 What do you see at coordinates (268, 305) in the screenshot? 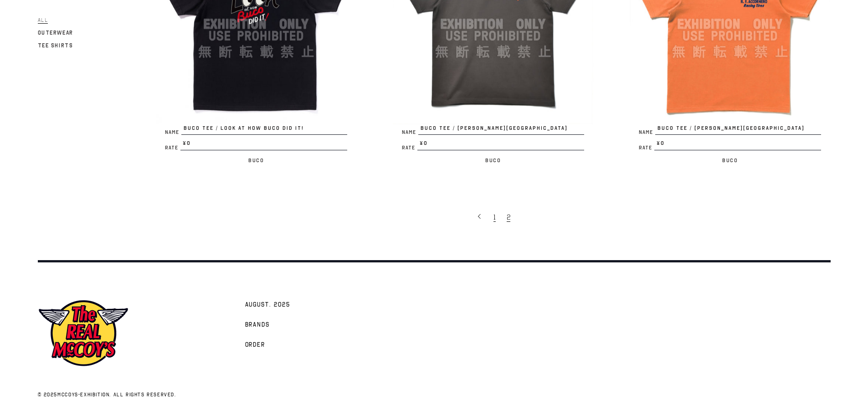
I see `a: AUGUST. 2025` at bounding box center [268, 305].